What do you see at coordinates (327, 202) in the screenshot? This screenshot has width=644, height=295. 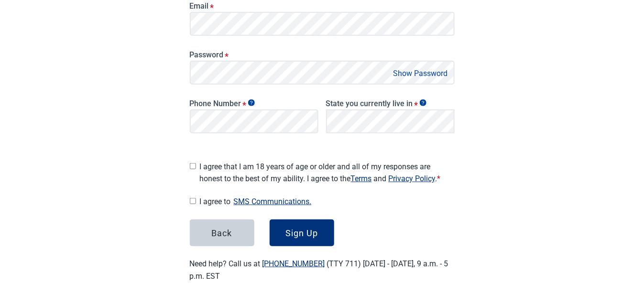 I see `span: I agree to` at bounding box center [327, 202].